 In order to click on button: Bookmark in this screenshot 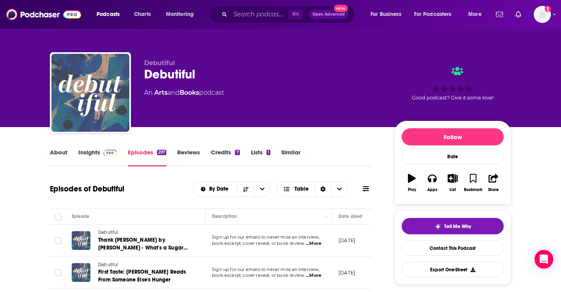, I will do `click(473, 183)`.